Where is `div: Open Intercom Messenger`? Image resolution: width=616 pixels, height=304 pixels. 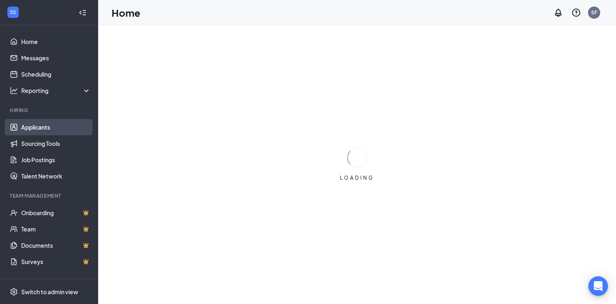 div: Open Intercom Messenger is located at coordinates (598, 286).